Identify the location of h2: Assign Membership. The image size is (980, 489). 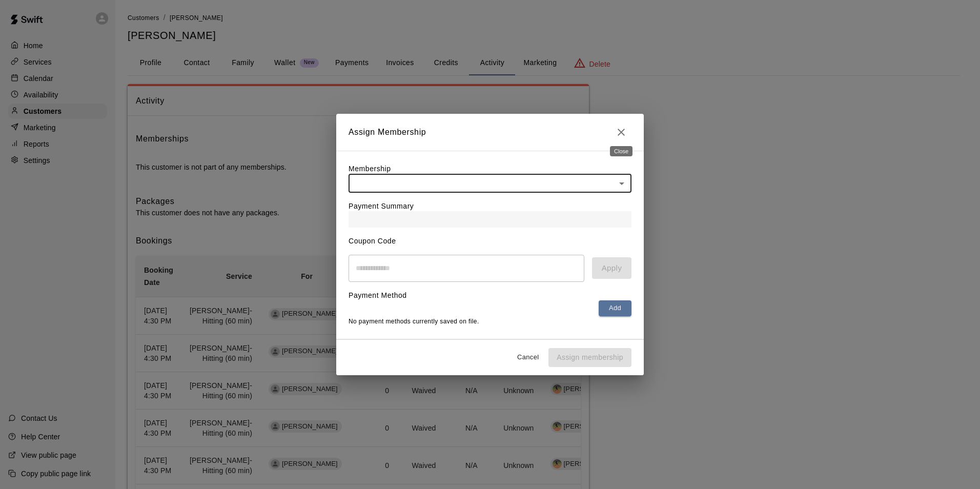
(490, 133).